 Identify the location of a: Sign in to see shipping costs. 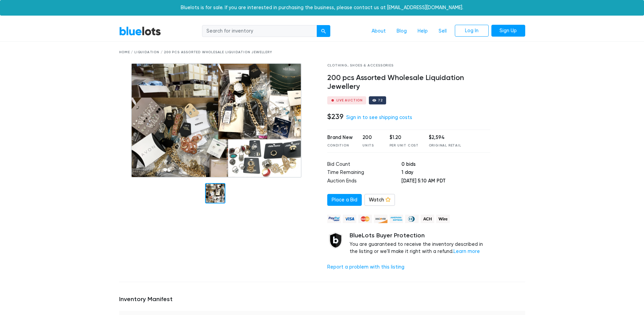
(379, 117).